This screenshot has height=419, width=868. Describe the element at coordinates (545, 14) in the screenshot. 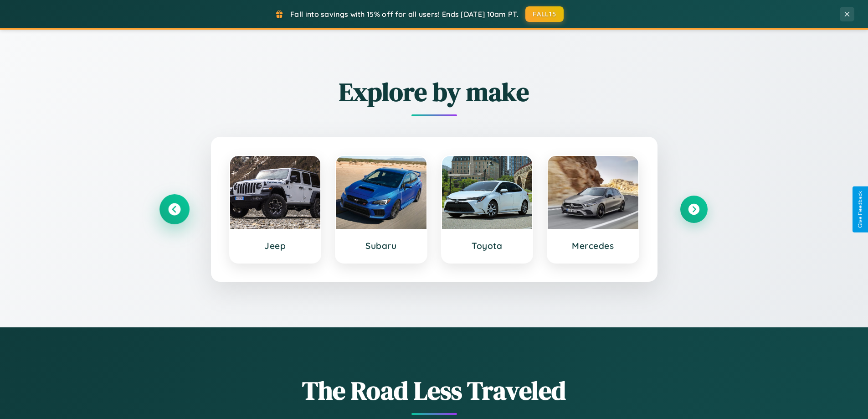

I see `button: FALL15` at that location.